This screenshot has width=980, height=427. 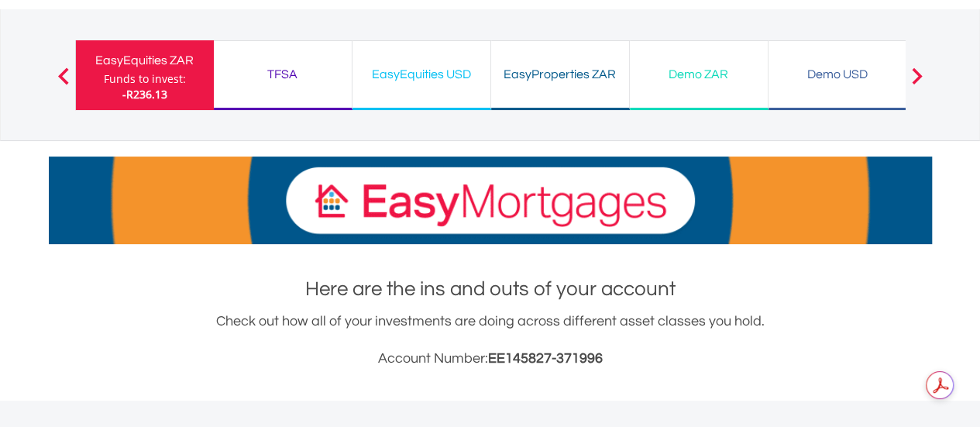 I want to click on h3: Account Number:, so click(x=490, y=359).